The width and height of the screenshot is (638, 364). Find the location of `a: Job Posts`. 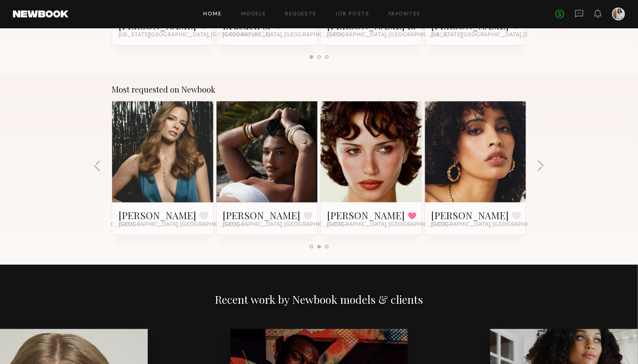

a: Job Posts is located at coordinates (352, 14).